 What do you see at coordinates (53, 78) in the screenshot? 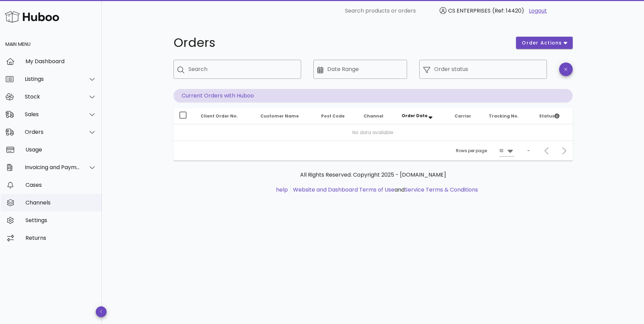
I see `div: Listings` at bounding box center [53, 78].